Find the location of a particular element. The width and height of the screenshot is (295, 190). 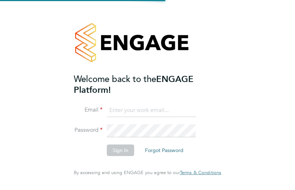

span: By accessing and using ENGAGE you agree to our is located at coordinates (148, 172).